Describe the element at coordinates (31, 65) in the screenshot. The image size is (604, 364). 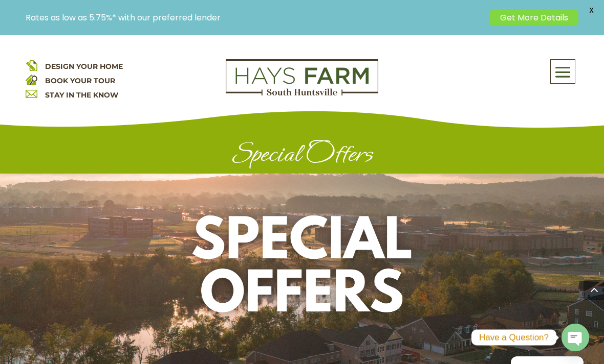
I see `img: design your home` at that location.